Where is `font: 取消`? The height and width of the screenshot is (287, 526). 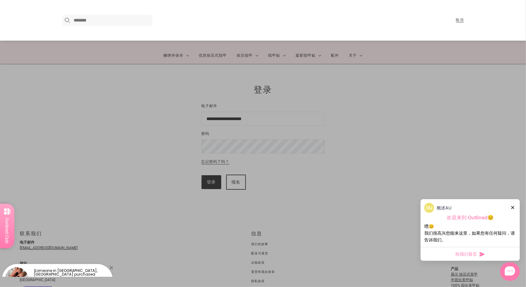
font: 取消 is located at coordinates (460, 20).